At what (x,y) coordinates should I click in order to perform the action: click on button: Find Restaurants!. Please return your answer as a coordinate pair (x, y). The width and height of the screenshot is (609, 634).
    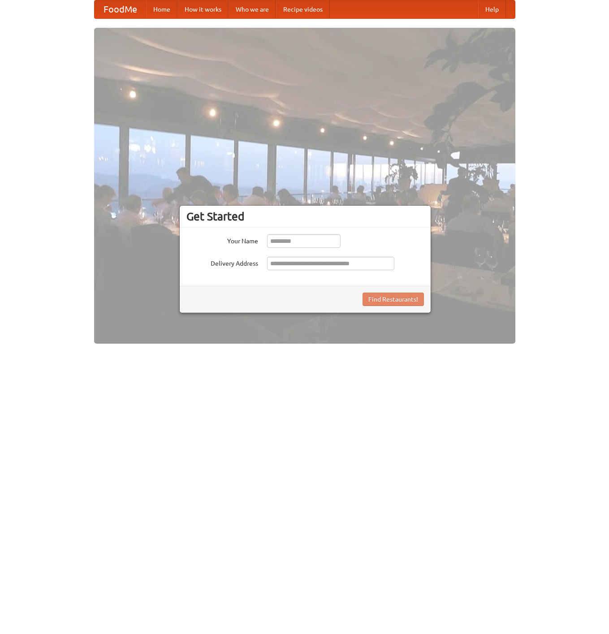
    Looking at the image, I should click on (393, 299).